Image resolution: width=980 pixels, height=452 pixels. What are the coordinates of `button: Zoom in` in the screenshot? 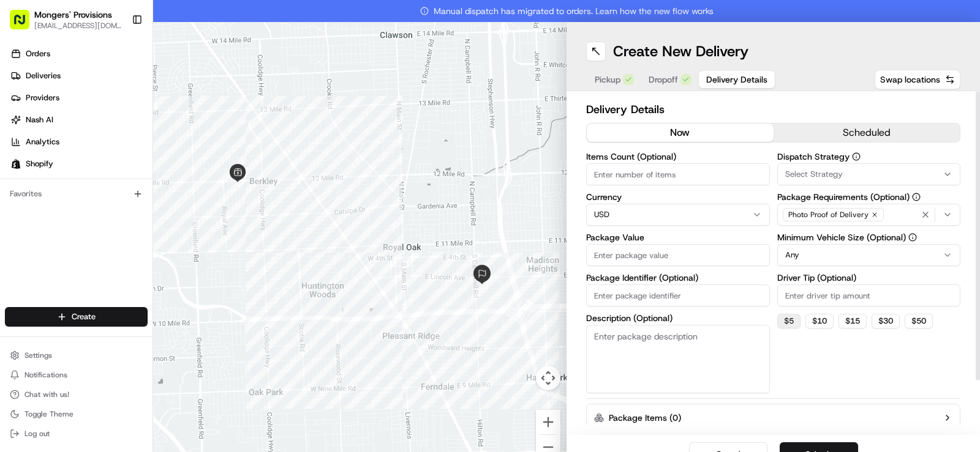 It's located at (548, 423).